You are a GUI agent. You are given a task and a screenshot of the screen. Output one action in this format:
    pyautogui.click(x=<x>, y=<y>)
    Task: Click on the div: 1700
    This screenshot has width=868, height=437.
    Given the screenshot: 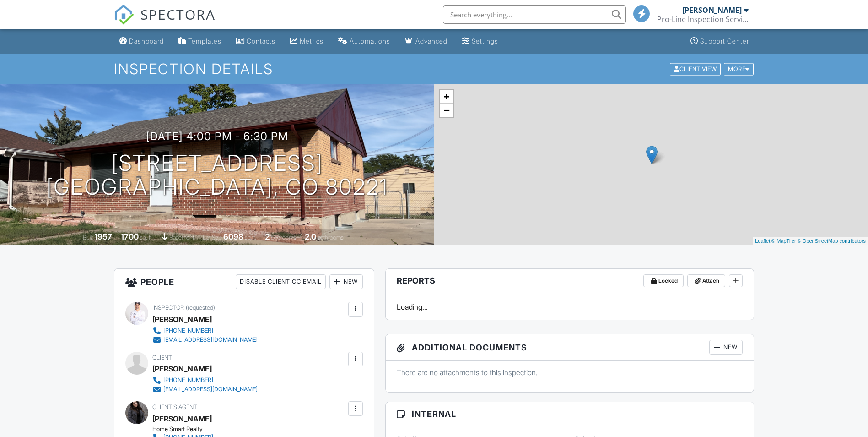 What is the action you would take?
    pyautogui.click(x=130, y=237)
    